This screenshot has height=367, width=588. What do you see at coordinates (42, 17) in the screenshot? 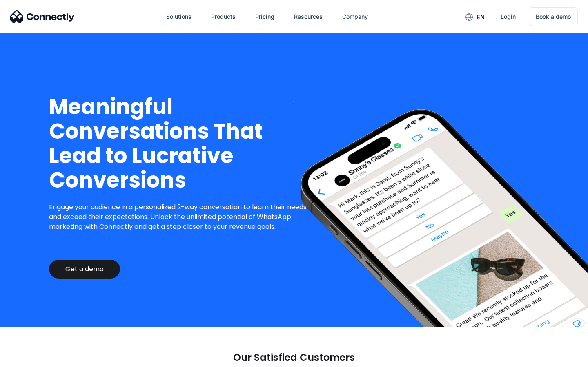
I see `img: Connectly Logo` at bounding box center [42, 17].